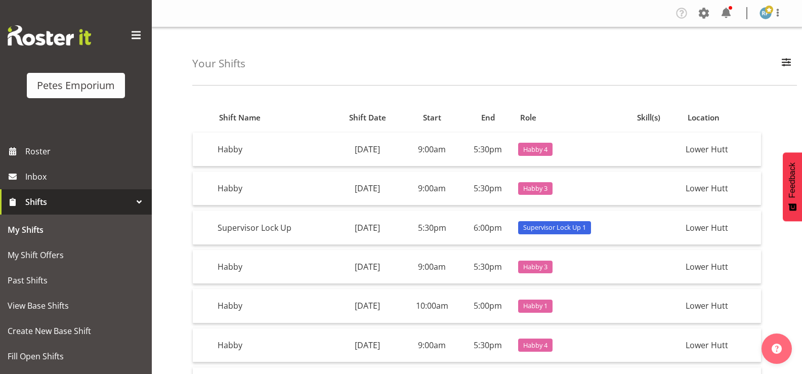 The image size is (802, 374). Describe the element at coordinates (76, 331) in the screenshot. I see `span: Create New Base Shift` at that location.